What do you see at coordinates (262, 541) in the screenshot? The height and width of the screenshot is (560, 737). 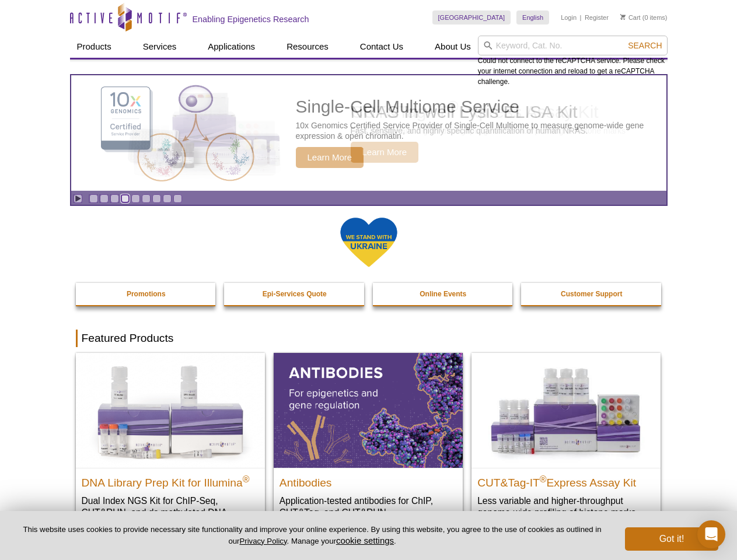 I see `a: Privacy Policy` at bounding box center [262, 541].